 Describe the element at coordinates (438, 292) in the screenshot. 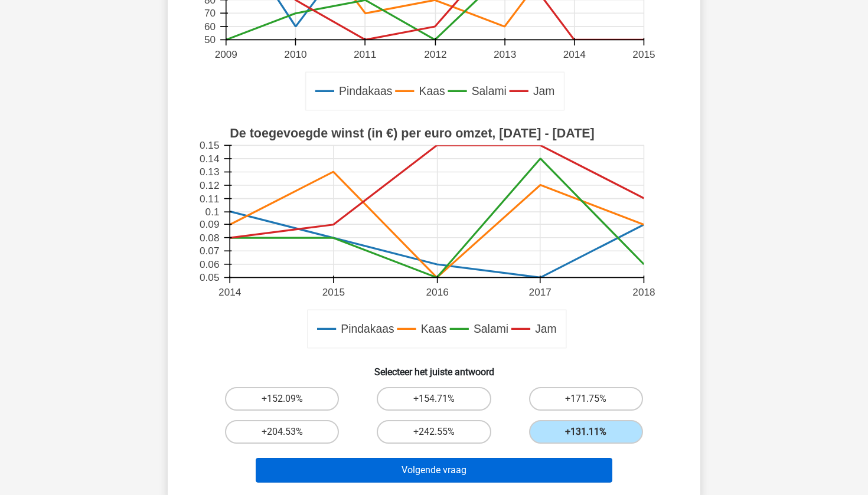

I see `text: 2016` at that location.